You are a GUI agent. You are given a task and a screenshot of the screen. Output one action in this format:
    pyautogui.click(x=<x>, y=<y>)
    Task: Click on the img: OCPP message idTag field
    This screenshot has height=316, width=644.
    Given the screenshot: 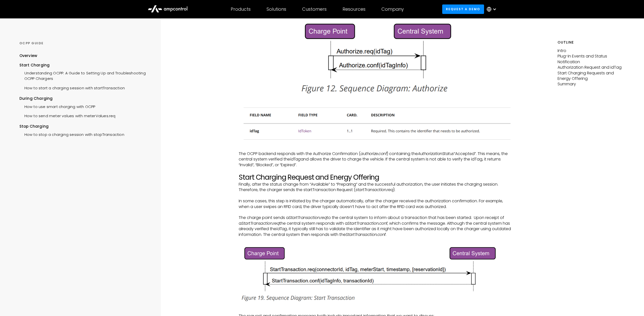 What is the action you would take?
    pyautogui.click(x=375, y=124)
    